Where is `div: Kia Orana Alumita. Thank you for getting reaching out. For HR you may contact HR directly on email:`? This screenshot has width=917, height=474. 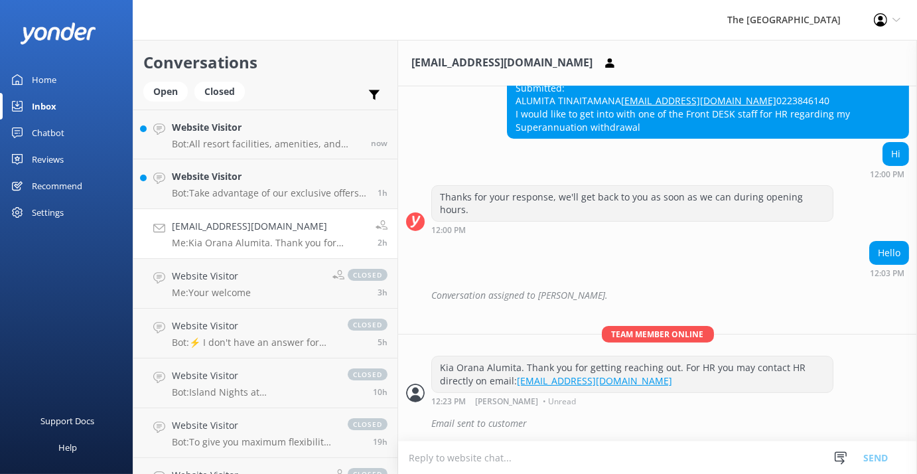 div: Kia Orana Alumita. Thank you for getting reaching out. For HR you may contact HR directly on email: is located at coordinates (632, 374).